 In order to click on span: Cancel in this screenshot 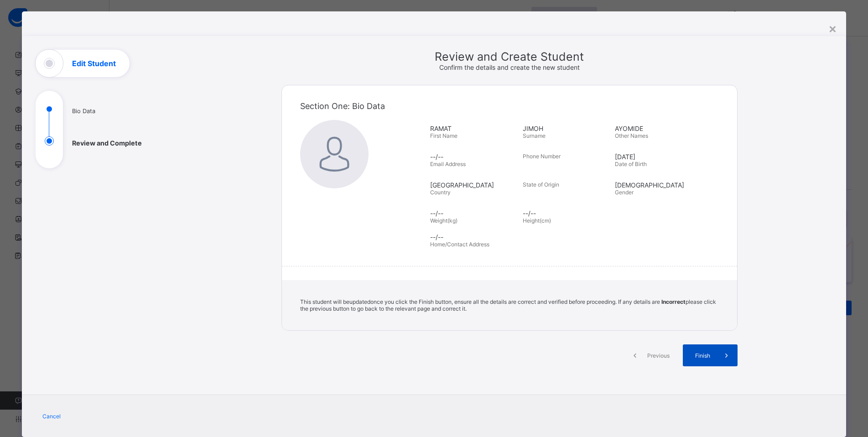, I will do `click(51, 416)`.